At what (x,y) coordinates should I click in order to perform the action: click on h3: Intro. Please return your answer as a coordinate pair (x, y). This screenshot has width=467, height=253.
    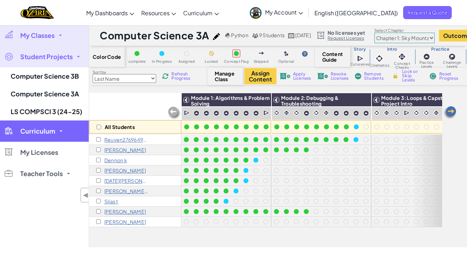
    Looking at the image, I should click on (392, 49).